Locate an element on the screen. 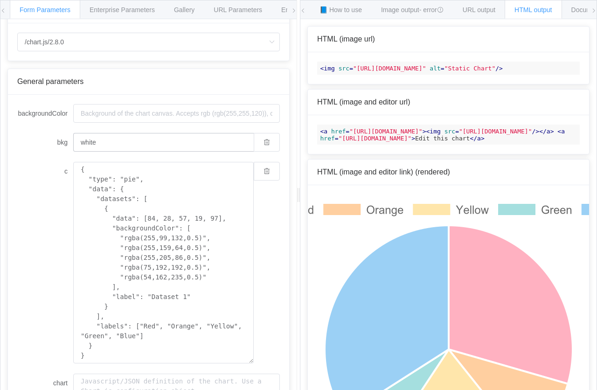 Image resolution: width=597 pixels, height=390 pixels. span: HTML (image and editor url) is located at coordinates (364, 102).